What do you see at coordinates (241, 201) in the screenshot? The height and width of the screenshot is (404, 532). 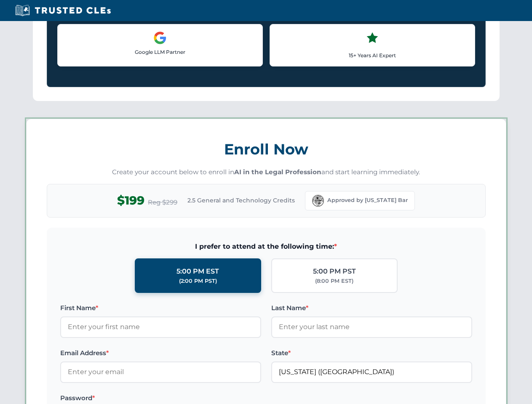 I see `span: 2.5 General and Technology Credits` at bounding box center [241, 201].